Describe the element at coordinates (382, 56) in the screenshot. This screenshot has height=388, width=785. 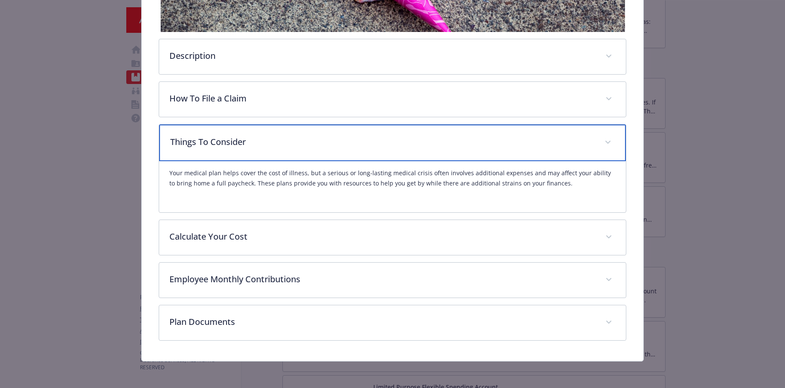
I see `p: Description` at that location.